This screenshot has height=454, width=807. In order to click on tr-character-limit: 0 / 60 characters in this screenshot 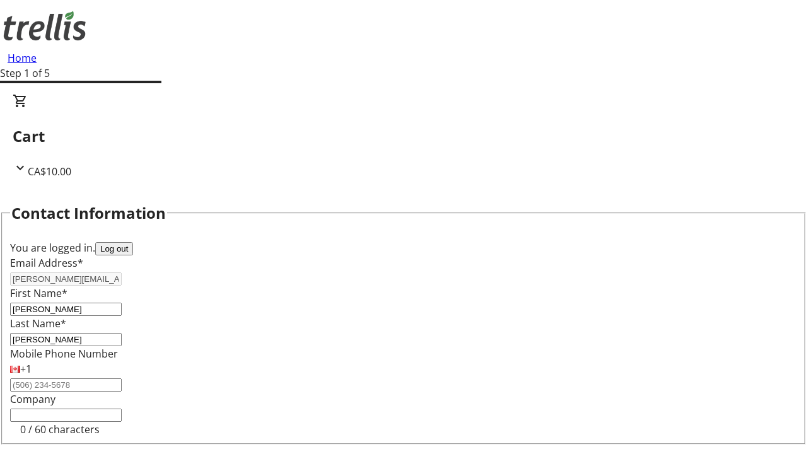, I will do `click(60, 429)`.